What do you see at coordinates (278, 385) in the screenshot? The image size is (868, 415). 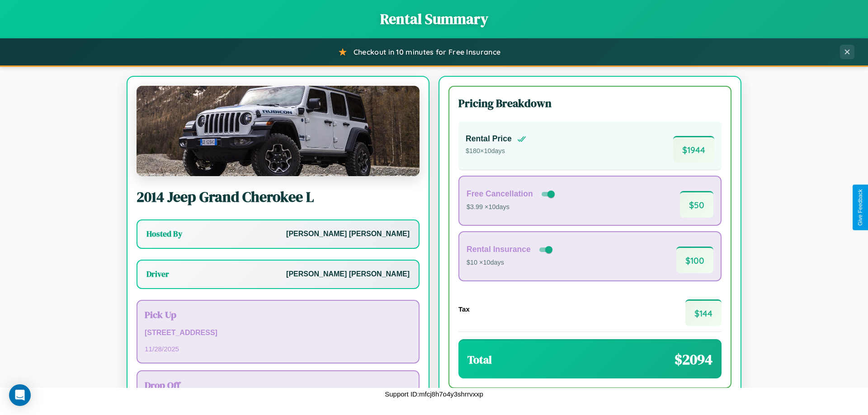 I see `h3: Drop Off` at bounding box center [278, 385].